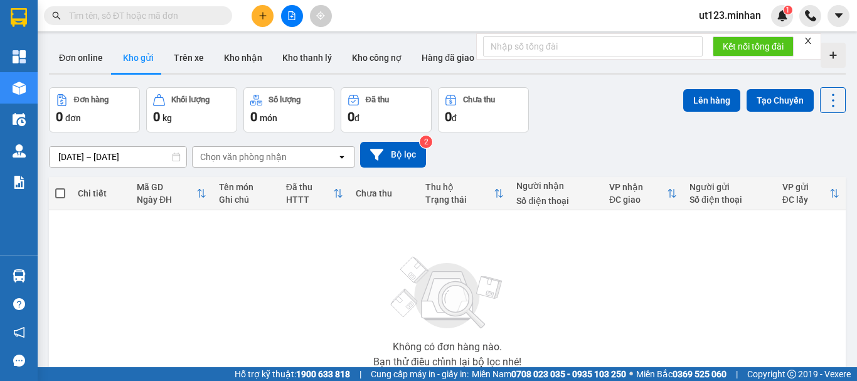 This screenshot has height=381, width=857. Describe the element at coordinates (682, 374) in the screenshot. I see `span: Miền Bắc` at that location.